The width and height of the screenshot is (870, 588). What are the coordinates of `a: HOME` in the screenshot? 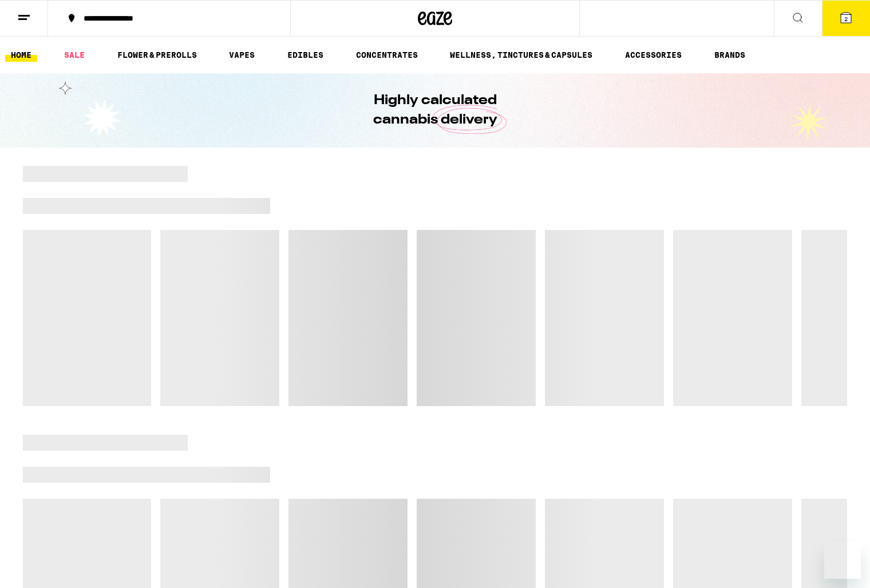 It's located at (21, 55).